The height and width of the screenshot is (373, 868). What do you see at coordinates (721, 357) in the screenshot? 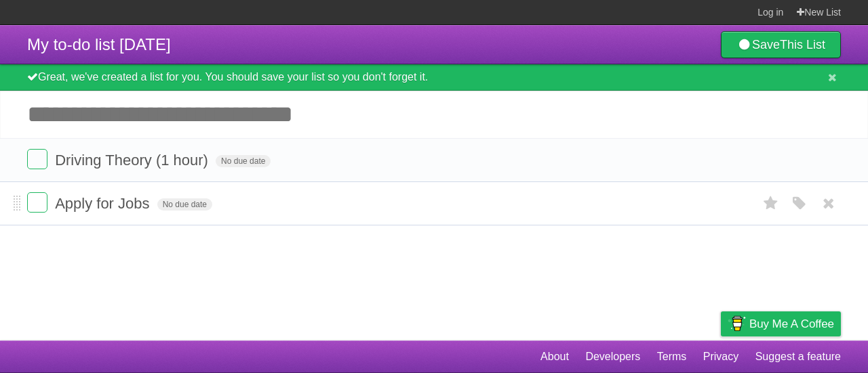
I see `a: Privacy` at bounding box center [721, 357].